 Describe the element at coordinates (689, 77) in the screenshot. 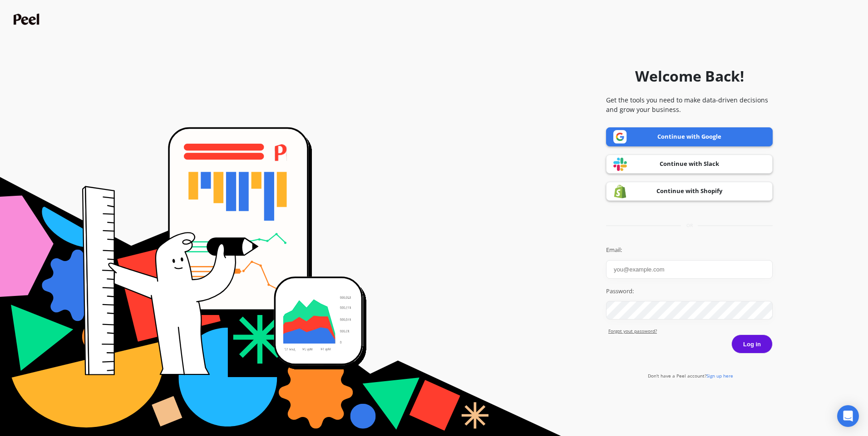

I see `h1: Welcome Back!` at that location.